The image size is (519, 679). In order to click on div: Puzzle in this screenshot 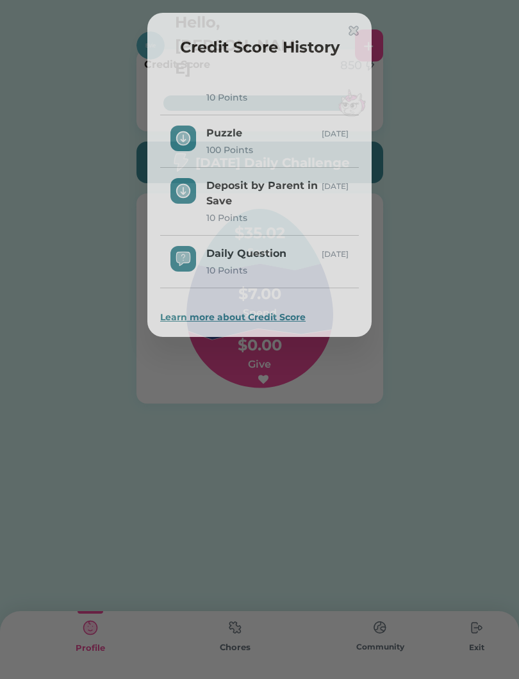, I will do `click(264, 133)`.